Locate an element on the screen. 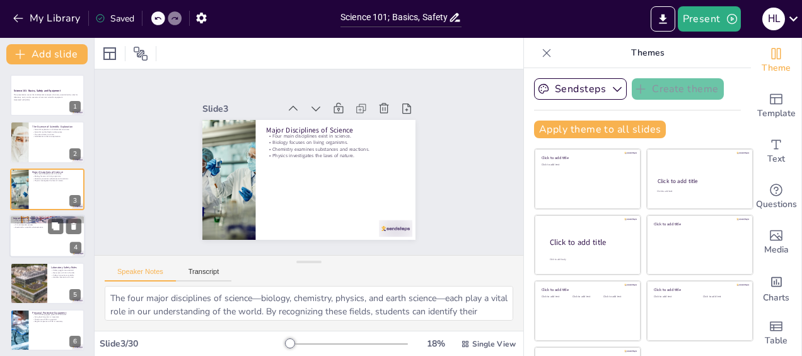 This screenshot has height=356, width=802. button: Add slide is located at coordinates (47, 54).